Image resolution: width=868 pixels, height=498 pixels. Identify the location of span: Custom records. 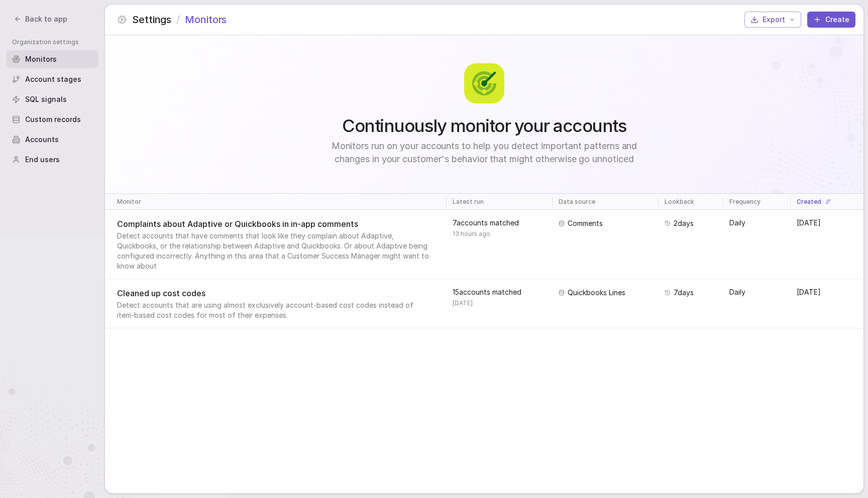
(52, 119).